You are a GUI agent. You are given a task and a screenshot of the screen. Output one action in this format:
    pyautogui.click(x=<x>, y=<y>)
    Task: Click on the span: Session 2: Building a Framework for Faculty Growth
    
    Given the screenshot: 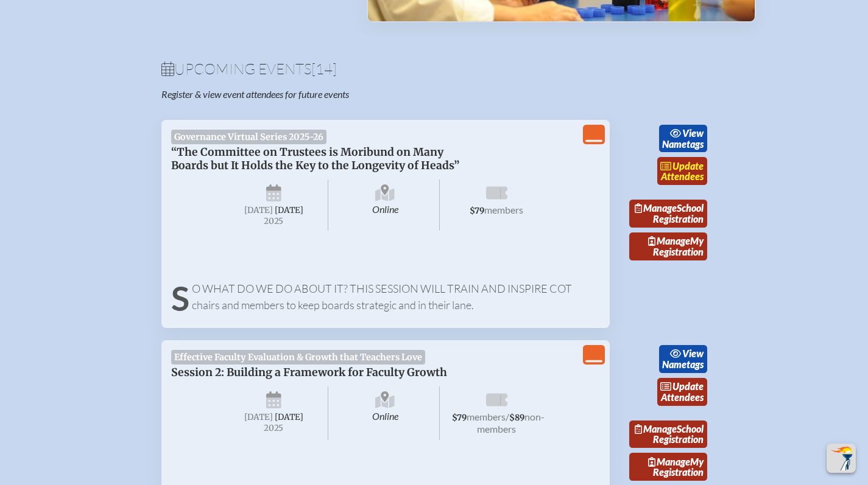 What is the action you would take?
    pyautogui.click(x=308, y=372)
    